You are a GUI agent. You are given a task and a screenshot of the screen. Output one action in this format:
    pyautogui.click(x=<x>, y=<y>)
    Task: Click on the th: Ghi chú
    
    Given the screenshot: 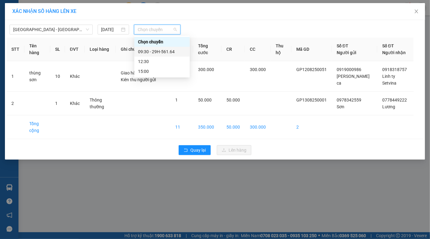 What is the action you would take?
    pyautogui.click(x=143, y=49)
    